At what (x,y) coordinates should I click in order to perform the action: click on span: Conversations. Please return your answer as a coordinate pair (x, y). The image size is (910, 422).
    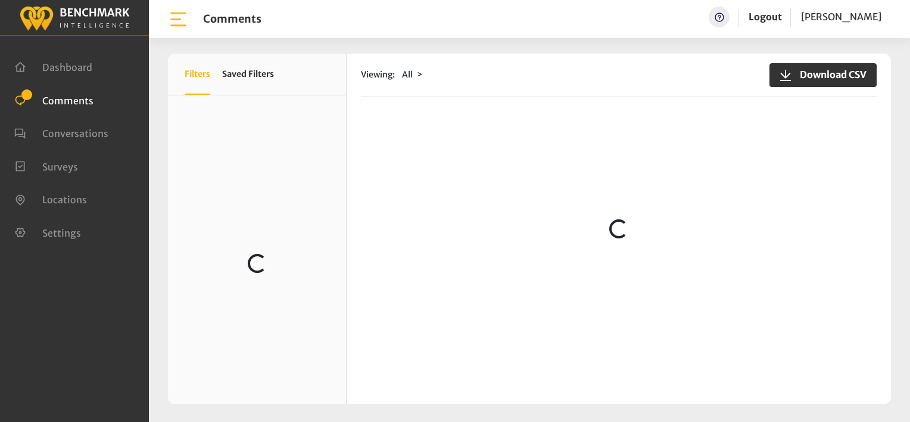
    Looking at the image, I should click on (75, 133).